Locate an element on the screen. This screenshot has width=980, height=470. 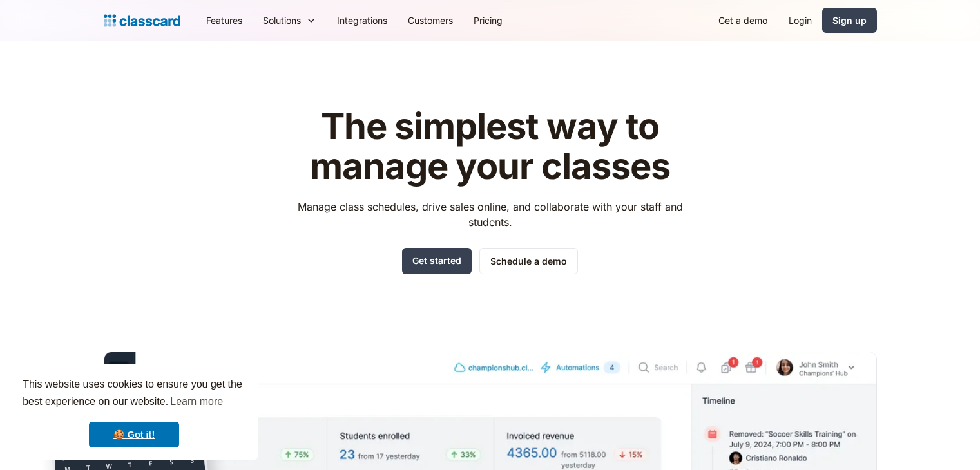
a: Schedule a demo is located at coordinates (529, 260).